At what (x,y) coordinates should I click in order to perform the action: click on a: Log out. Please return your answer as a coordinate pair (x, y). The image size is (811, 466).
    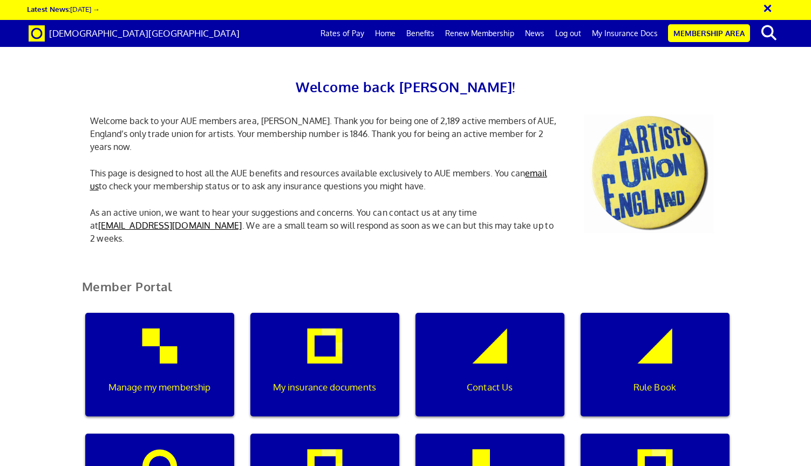
    Looking at the image, I should click on (568, 33).